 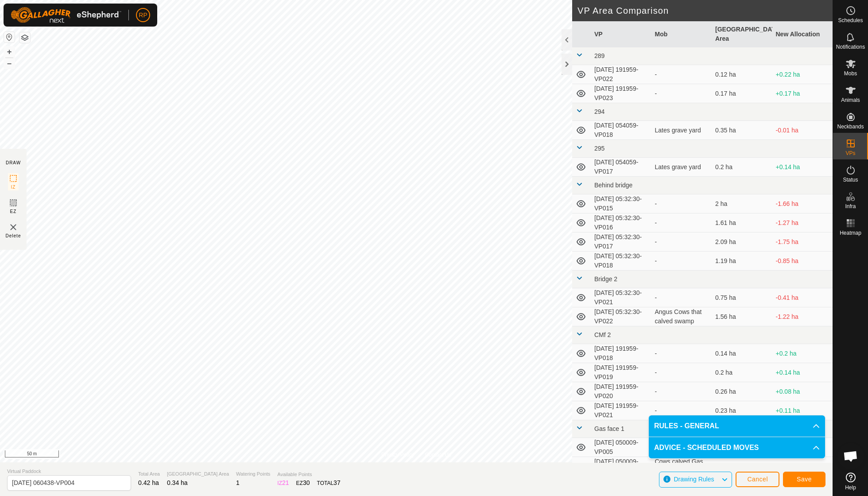 What do you see at coordinates (742, 261) in the screenshot?
I see `td: 1.19 ha` at bounding box center [742, 261].